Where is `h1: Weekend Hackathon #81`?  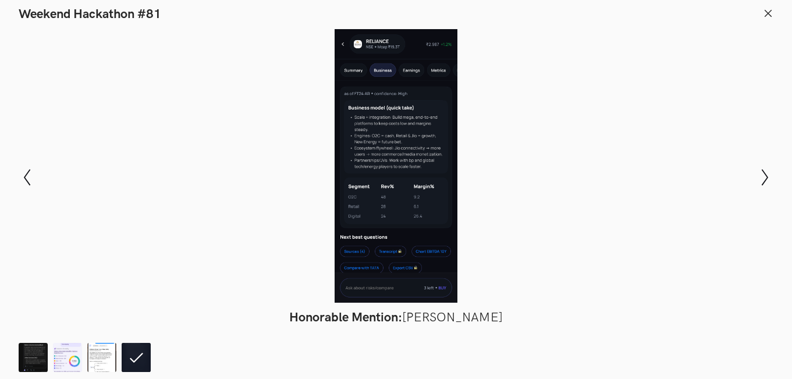 h1: Weekend Hackathon #81 is located at coordinates (90, 15).